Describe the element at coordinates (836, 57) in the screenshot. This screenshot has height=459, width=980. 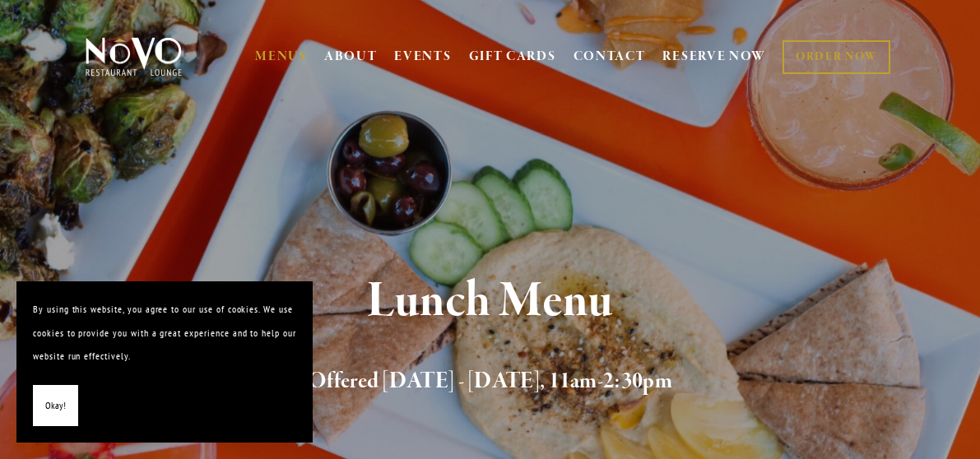
I see `a: ORDER NOW` at that location.